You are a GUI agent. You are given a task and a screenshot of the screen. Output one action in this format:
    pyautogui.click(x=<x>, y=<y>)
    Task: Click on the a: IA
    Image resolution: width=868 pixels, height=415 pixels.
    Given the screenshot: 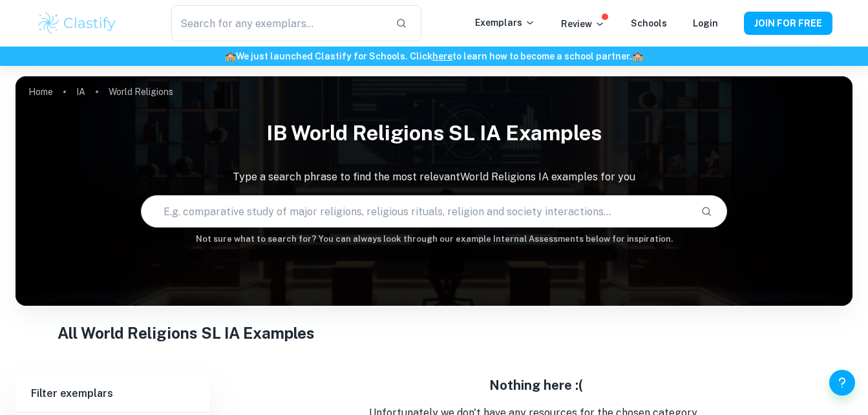 What is the action you would take?
    pyautogui.click(x=81, y=92)
    